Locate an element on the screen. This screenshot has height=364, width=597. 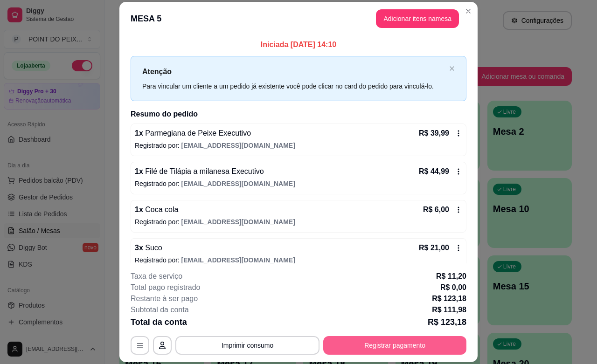
p: R$ 6,00 is located at coordinates (436, 209).